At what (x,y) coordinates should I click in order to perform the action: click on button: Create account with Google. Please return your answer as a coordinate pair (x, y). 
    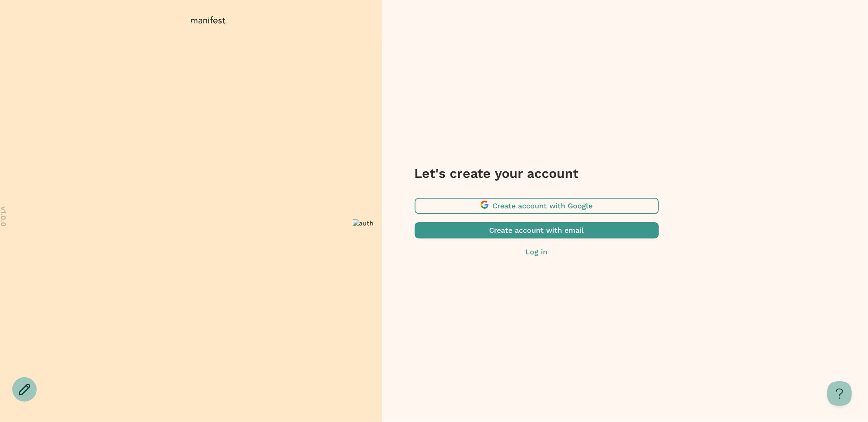
    Looking at the image, I should click on (536, 206).